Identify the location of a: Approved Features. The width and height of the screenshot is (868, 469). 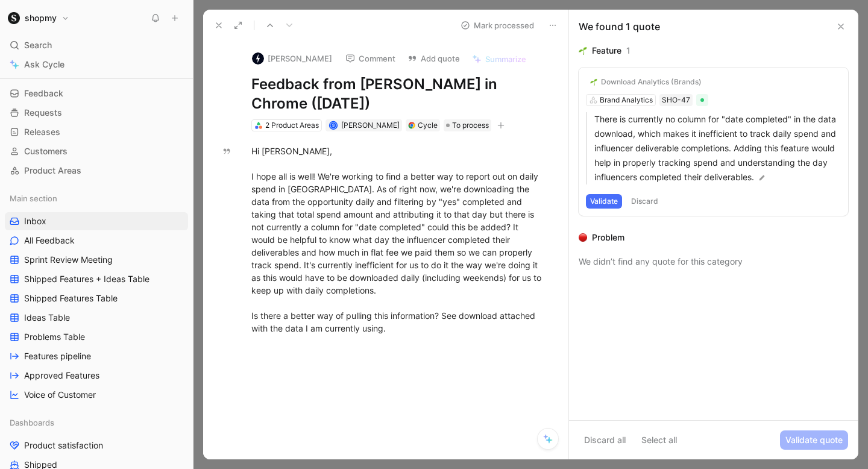
(97, 375).